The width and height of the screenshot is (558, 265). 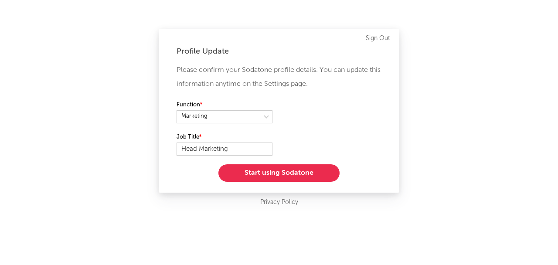 What do you see at coordinates (279, 51) in the screenshot?
I see `div: Profile Update` at bounding box center [279, 51].